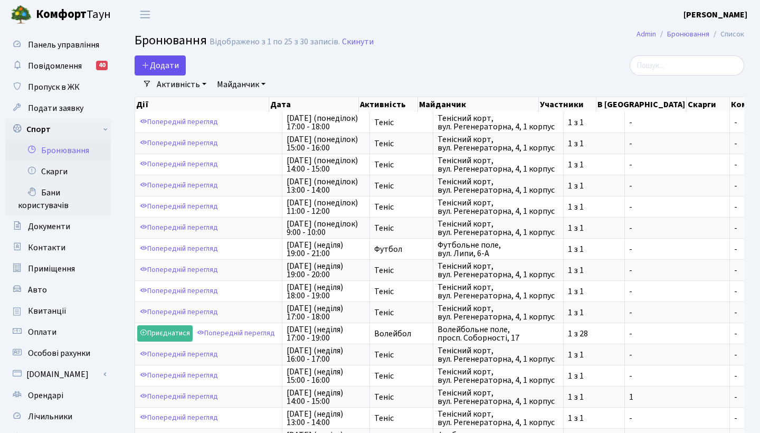  I want to click on a: Майданчик, so click(241, 84).